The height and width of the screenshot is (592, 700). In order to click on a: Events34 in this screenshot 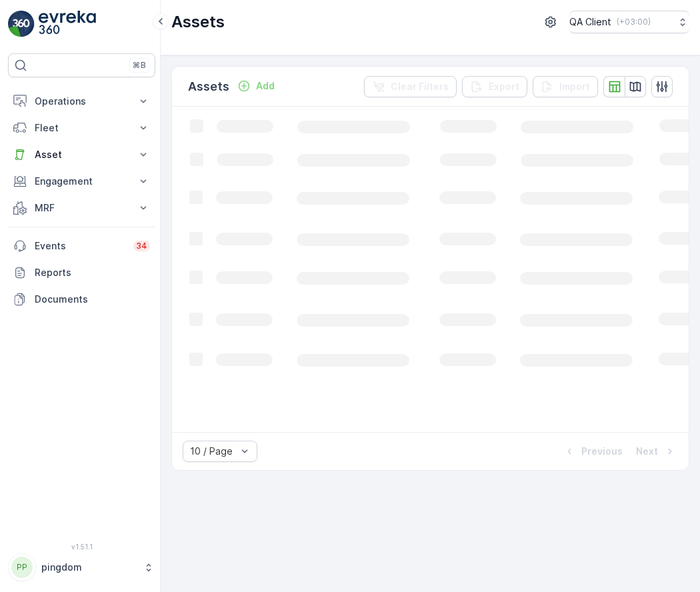, I will do `click(81, 246)`.